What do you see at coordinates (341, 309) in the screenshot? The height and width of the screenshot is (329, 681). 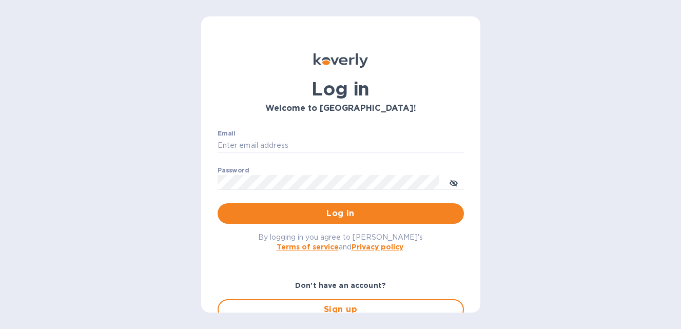 I see `button: Sign up` at bounding box center [341, 309].